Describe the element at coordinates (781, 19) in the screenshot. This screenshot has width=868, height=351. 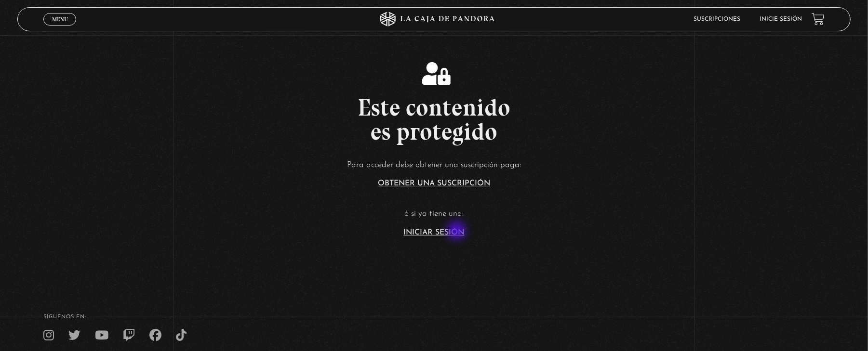
I see `a: Inicie sesión` at that location.